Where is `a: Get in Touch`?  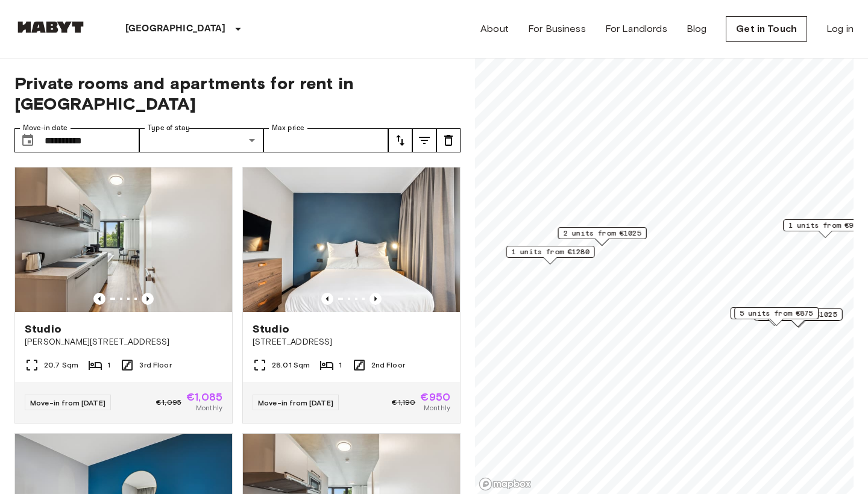
a: Get in Touch is located at coordinates (766, 29).